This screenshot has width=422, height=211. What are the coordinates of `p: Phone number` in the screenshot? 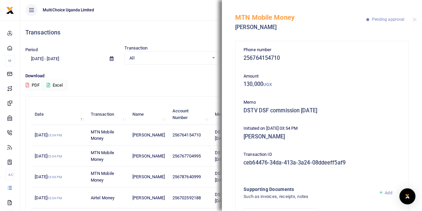 It's located at (322, 50).